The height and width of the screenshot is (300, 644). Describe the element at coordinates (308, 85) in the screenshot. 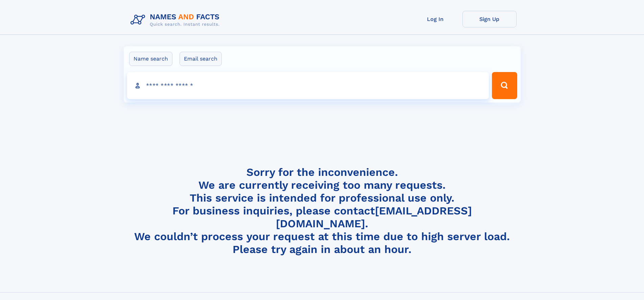

I see `input: search input` at that location.